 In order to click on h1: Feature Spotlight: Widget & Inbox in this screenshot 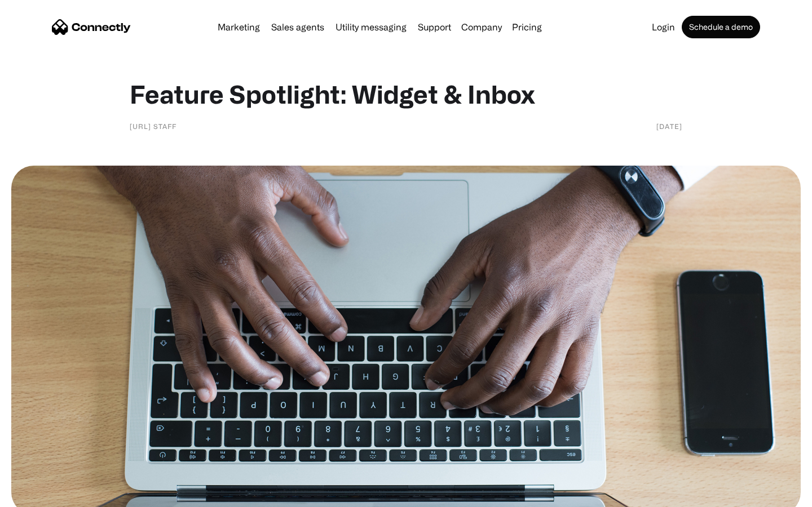, I will do `click(406, 94)`.